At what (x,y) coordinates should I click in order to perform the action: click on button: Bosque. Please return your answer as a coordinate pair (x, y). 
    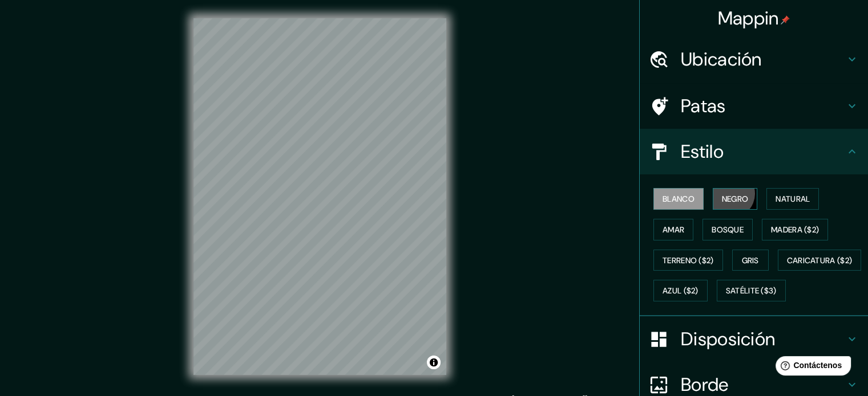
    Looking at the image, I should click on (728, 229).